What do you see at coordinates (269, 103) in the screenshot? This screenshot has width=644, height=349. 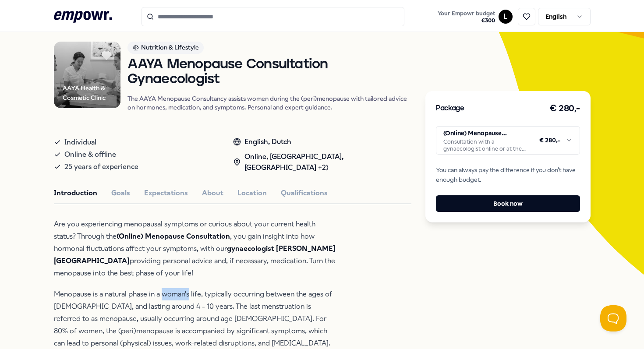 I see `p: The AAYA Menopause Consultancy assists women during the (peri)menopause with tailored advice on h...` at bounding box center [269, 103].